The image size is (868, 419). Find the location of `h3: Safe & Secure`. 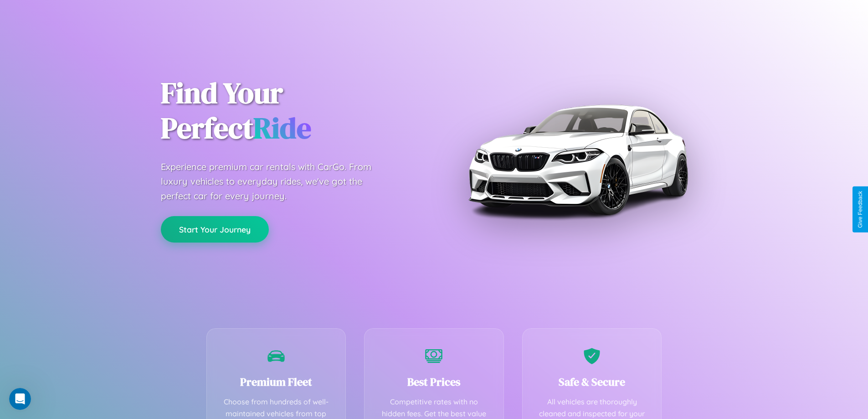

h3: Safe & Secure is located at coordinates (592, 382).